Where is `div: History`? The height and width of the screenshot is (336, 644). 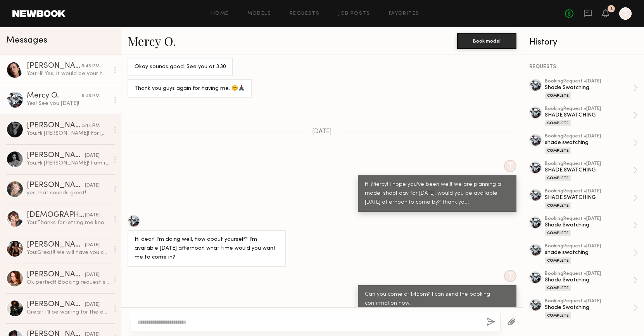
div: History is located at coordinates (583, 42).